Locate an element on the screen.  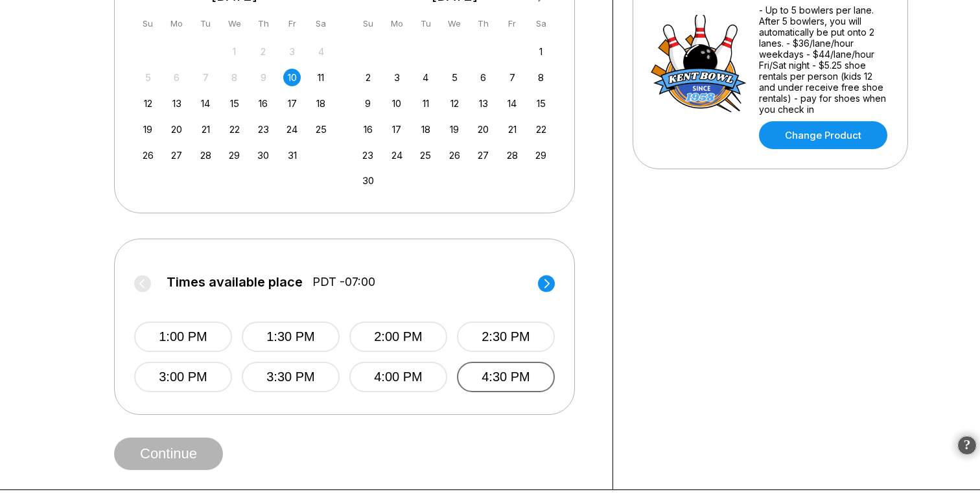
button: 3:30 PM is located at coordinates (290, 377).